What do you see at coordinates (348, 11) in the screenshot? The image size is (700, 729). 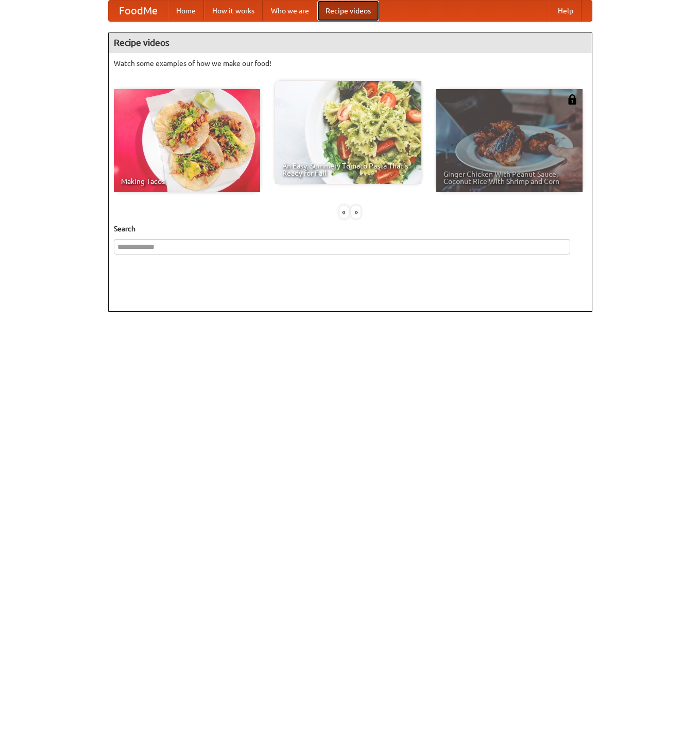 I see `a: Recipe videos` at bounding box center [348, 11].